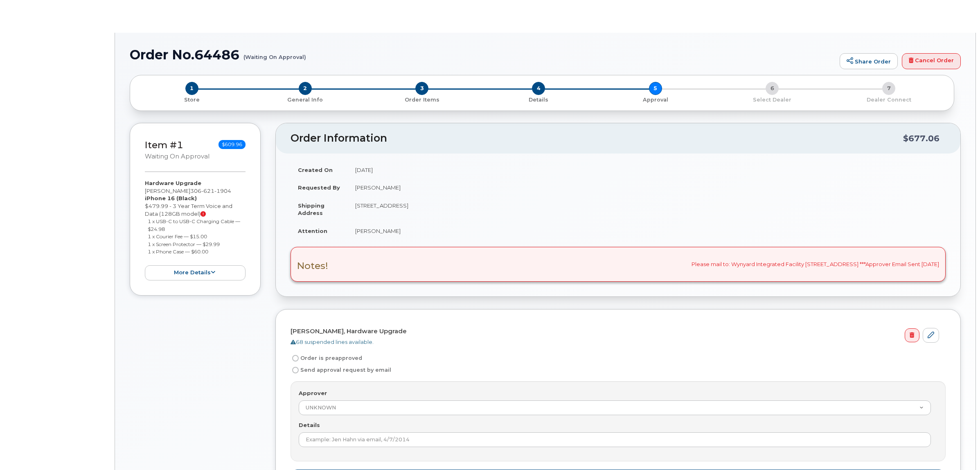 The width and height of the screenshot is (980, 470). I want to click on div: 68 suspended lines available., so click(615, 342).